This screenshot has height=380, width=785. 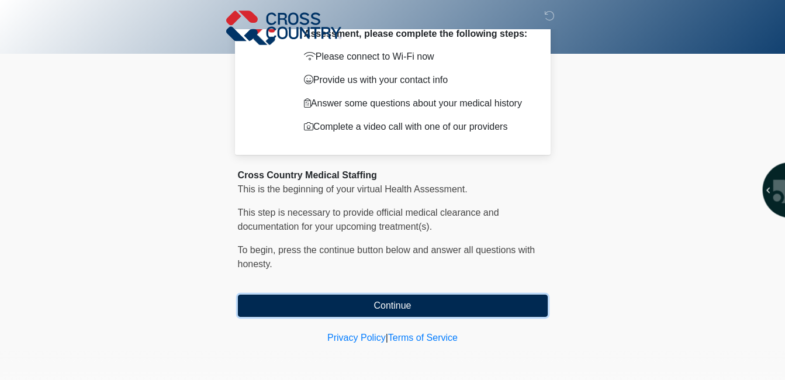 What do you see at coordinates (417, 103) in the screenshot?
I see `p: Answer some questions about your medical history` at bounding box center [417, 103].